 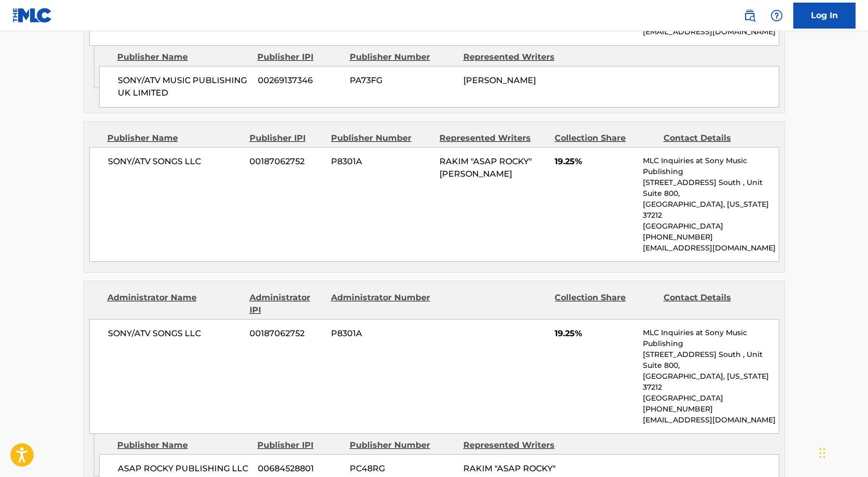 I want to click on span: SONY/ATV MUSIC PUBLISHING UK LIMITED, so click(x=183, y=86).